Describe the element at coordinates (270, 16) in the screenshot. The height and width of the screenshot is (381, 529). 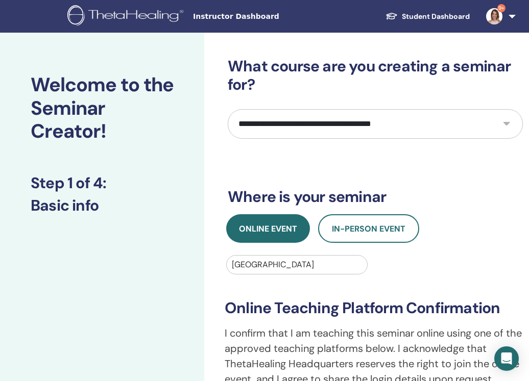
I see `span: Instructor Dashboard` at that location.